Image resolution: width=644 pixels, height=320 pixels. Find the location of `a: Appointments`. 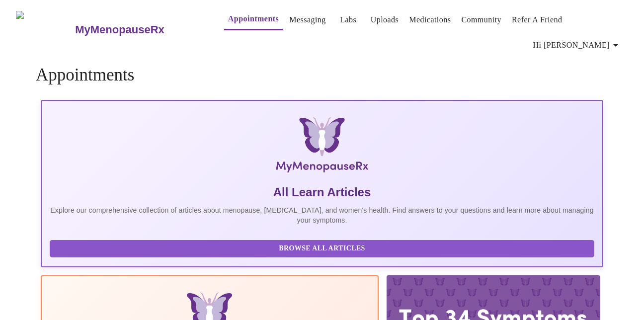

a: Appointments is located at coordinates (254, 19).